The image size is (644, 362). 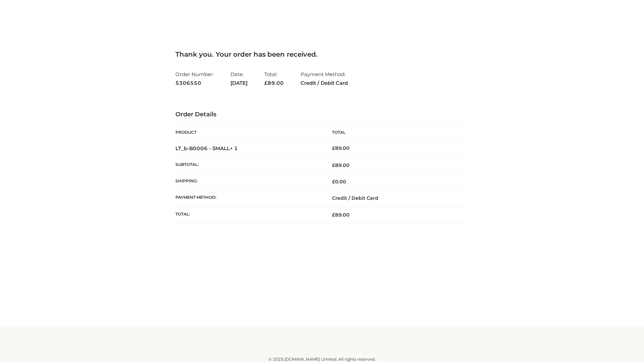 What do you see at coordinates (339, 182) in the screenshot?
I see `bdi: 0.00` at bounding box center [339, 182].